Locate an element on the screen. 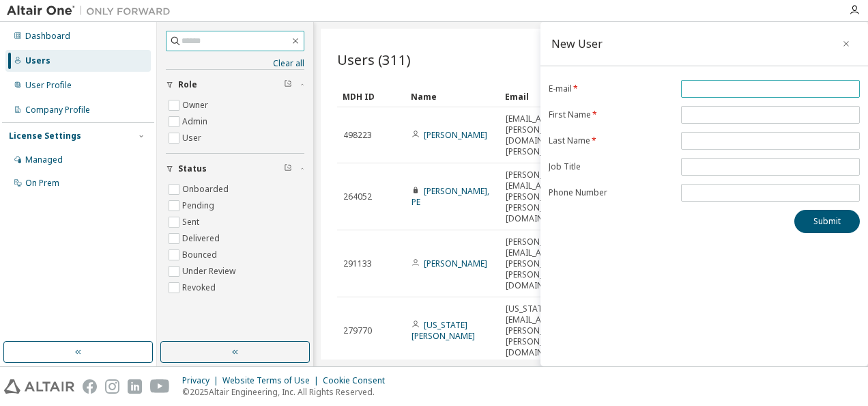  p: © 2025 Altair Engineering, Inc. All Rights Reserved. is located at coordinates (287, 392).